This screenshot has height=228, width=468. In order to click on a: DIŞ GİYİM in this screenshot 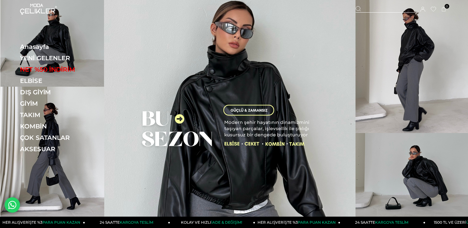, I will do `click(62, 92)`.